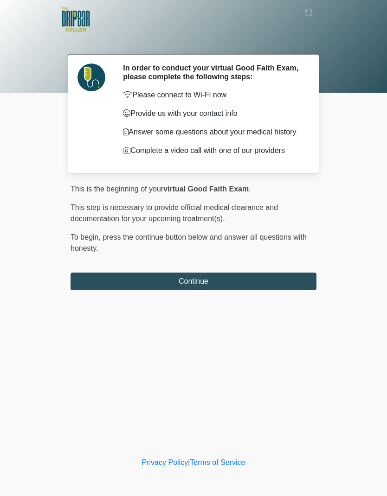 This screenshot has height=496, width=387. Describe the element at coordinates (212, 114) in the screenshot. I see `p: Provide us with your contact info` at that location.